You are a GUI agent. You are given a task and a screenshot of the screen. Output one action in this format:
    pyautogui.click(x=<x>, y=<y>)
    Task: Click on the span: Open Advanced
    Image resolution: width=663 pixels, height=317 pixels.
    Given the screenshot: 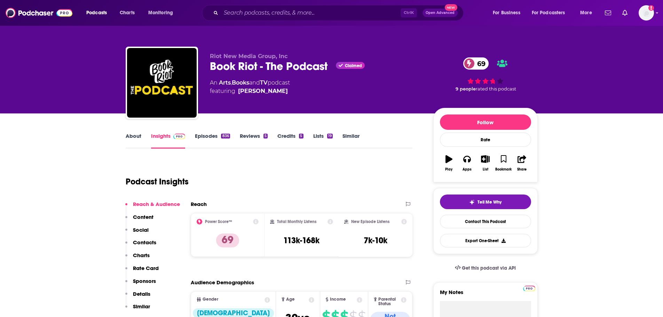 What is the action you would take?
    pyautogui.click(x=440, y=13)
    